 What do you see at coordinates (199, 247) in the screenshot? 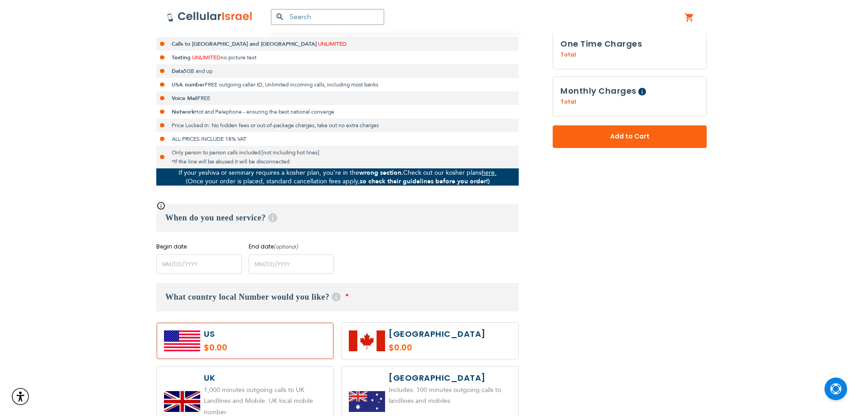
I see `label: Begin date` at bounding box center [199, 247].